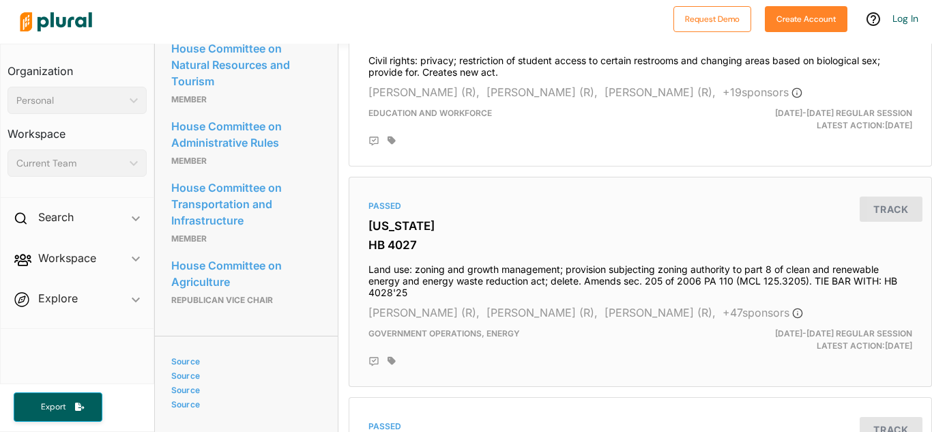 The height and width of the screenshot is (432, 932). Describe the element at coordinates (246, 134) in the screenshot. I see `a: House Committee on Administrative Rules` at that location.